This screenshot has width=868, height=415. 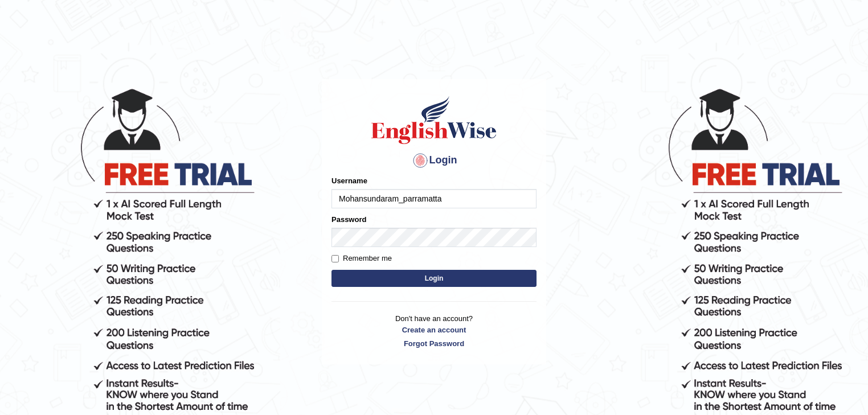 What do you see at coordinates (349, 180) in the screenshot?
I see `label: Username` at bounding box center [349, 180].